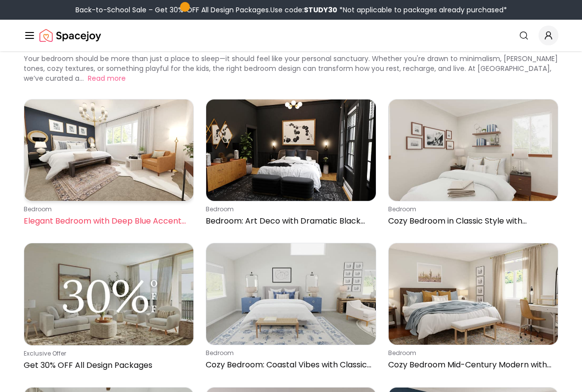  I want to click on nav: Global, so click(291, 35).